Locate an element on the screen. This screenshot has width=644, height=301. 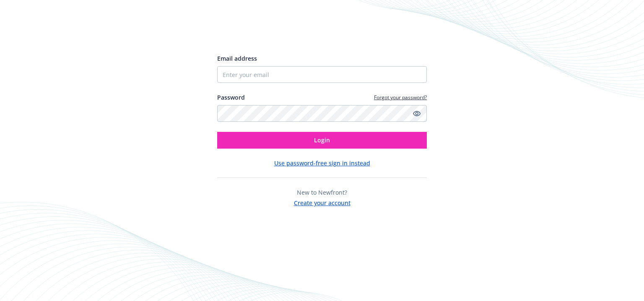
span: Login is located at coordinates (322, 140).